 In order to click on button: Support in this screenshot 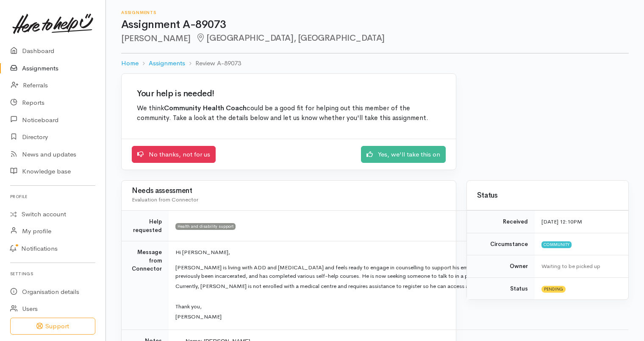, I will do `click(52, 326)`.